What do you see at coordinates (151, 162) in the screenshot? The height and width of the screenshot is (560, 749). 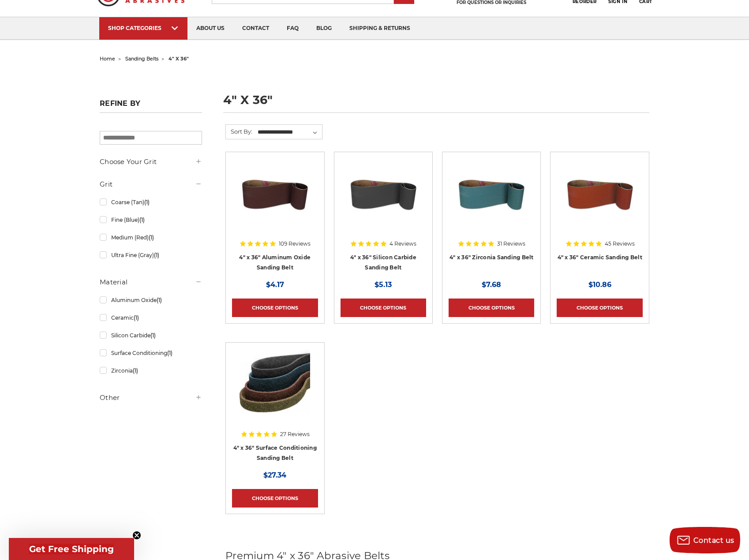 I see `h5: Choose Your Grit` at bounding box center [151, 162].